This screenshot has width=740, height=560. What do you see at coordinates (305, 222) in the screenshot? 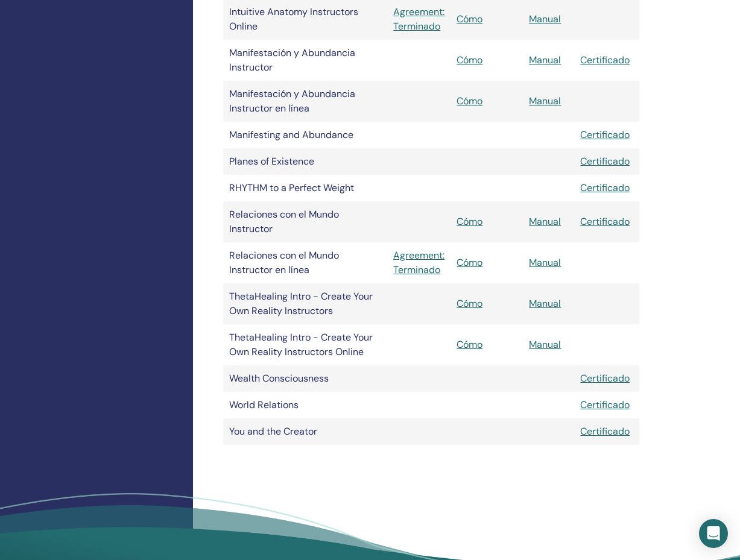
I see `td: Relaciones con el Mundo Instructor` at bounding box center [305, 222].